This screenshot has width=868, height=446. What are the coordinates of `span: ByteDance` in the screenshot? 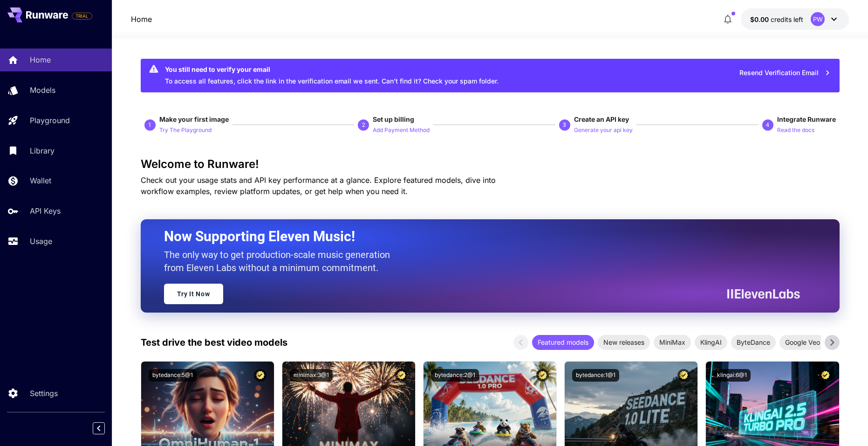 It's located at (754, 342).